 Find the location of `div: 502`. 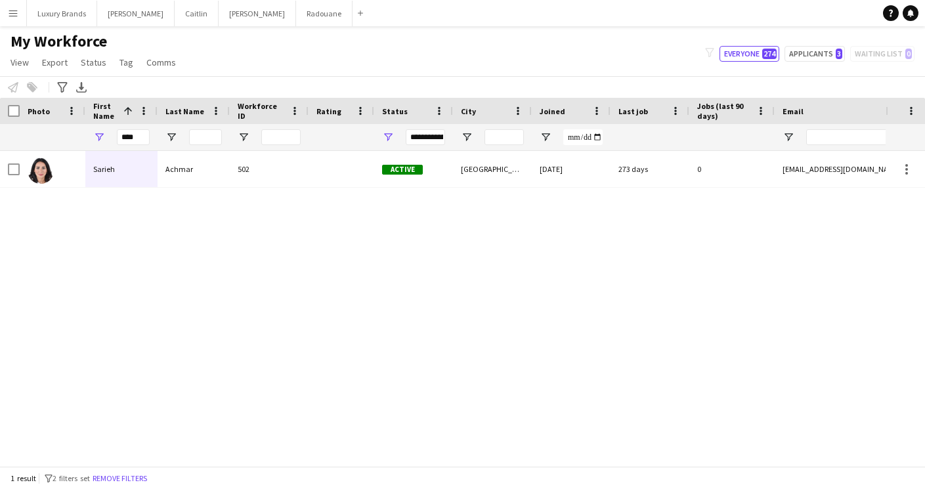

div: 502 is located at coordinates (269, 169).